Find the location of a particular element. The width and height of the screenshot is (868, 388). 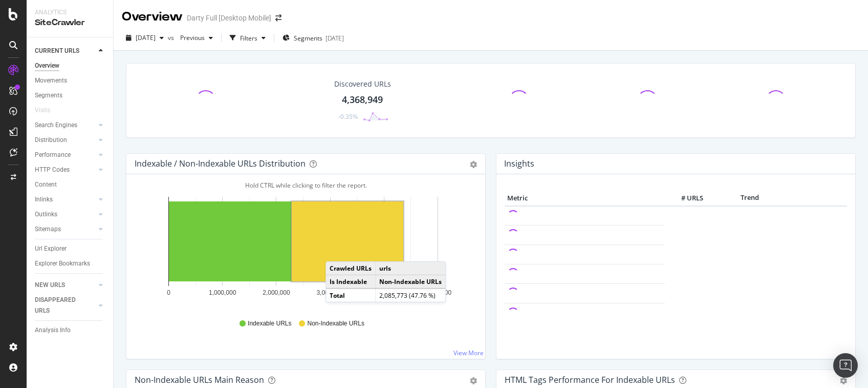

a: HTTP Codes is located at coordinates (65, 169).